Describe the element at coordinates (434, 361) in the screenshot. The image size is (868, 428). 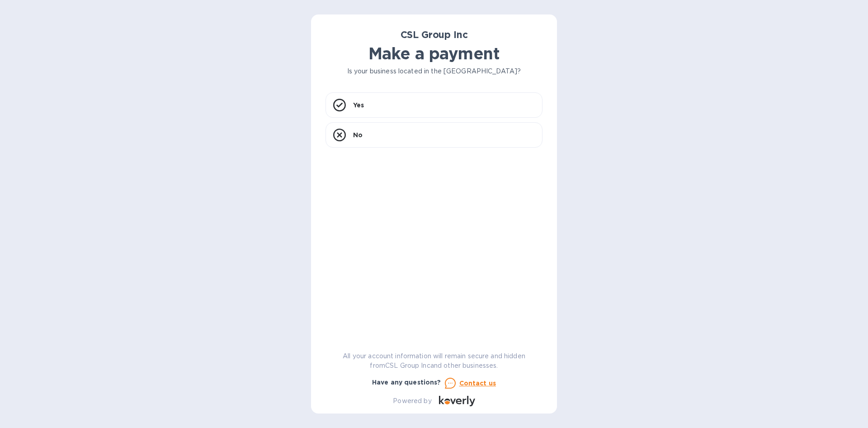
I see `p: All your account information will remain secure and hidden from CSL Group Inc and other businesses.` at that location.